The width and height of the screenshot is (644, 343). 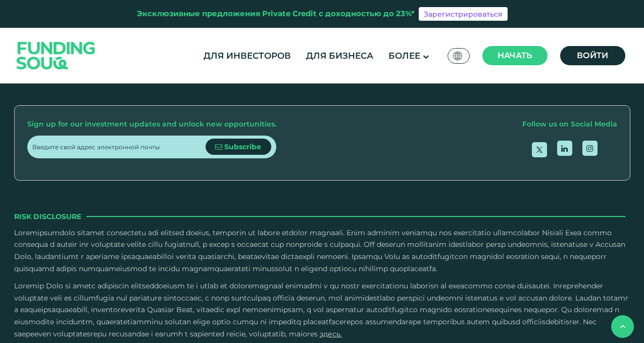 What do you see at coordinates (404, 56) in the screenshot?
I see `font: Более` at bounding box center [404, 56].